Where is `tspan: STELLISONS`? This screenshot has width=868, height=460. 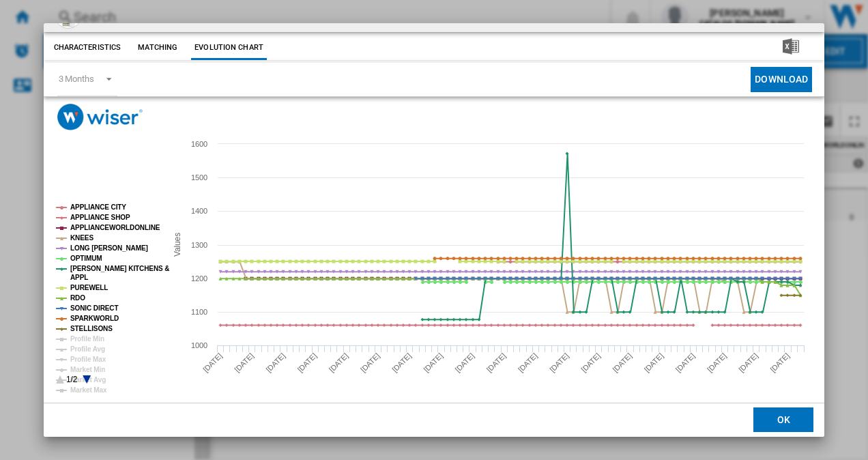 tspan: STELLISONS is located at coordinates (92, 328).